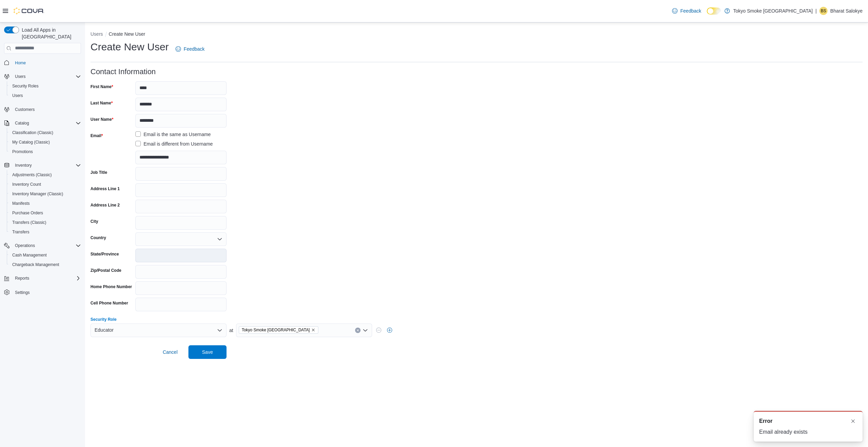 The width and height of the screenshot is (868, 447). I want to click on button: Home, so click(42, 62).